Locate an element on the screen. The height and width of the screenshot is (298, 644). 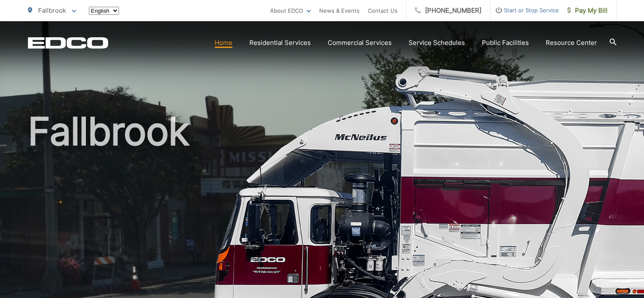
a: Home is located at coordinates (224, 43).